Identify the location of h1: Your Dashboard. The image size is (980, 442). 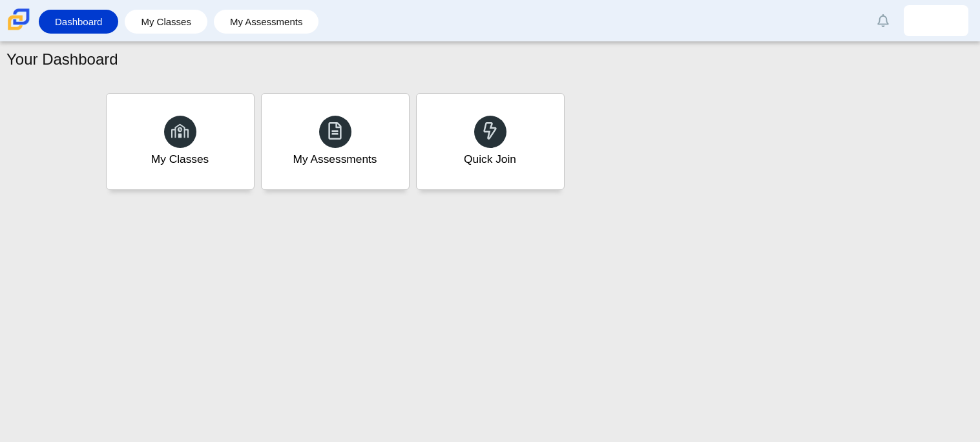
(62, 60).